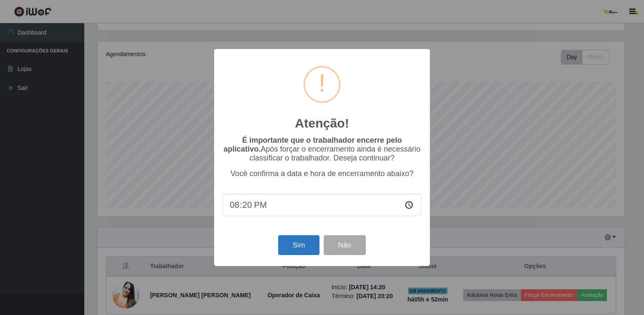 Image resolution: width=644 pixels, height=315 pixels. I want to click on b: É importante que o trabalhador encerre pelo aplicativo., so click(312, 144).